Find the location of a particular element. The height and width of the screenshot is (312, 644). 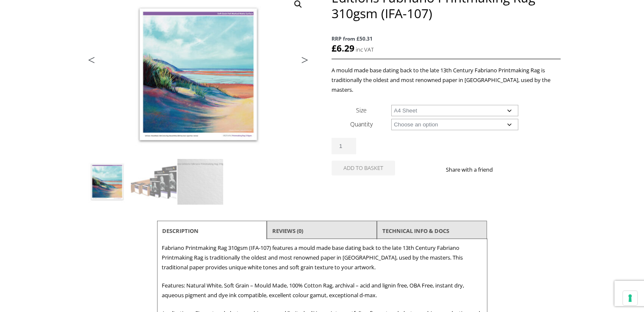

a: Description is located at coordinates (180, 231).